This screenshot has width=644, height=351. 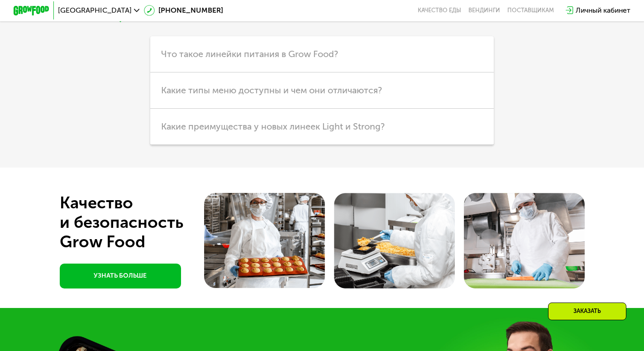 What do you see at coordinates (249, 54) in the screenshot?
I see `span: Что такое линейки питания в Grow Food?` at bounding box center [249, 54].